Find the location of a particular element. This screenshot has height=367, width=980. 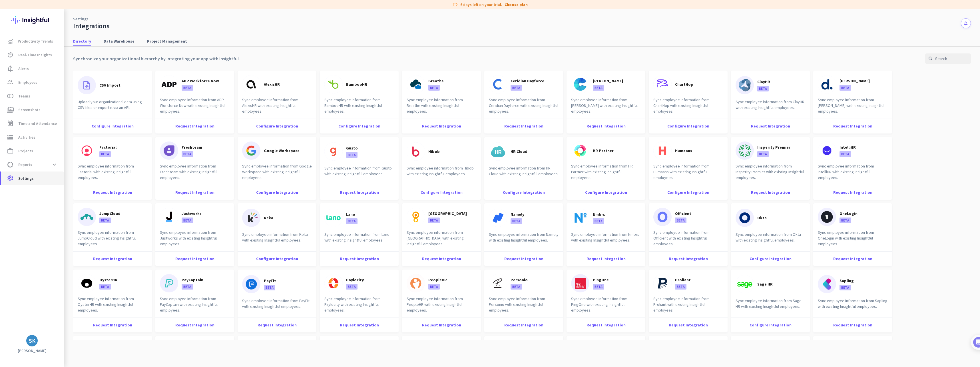

div: Sync employee information from Lano with existing Insightful employees. is located at coordinates (359, 240).